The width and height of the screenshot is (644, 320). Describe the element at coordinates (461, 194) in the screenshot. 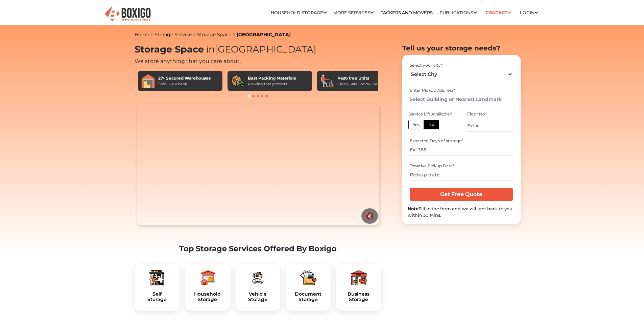

I see `input: Get Free Quote` at that location.